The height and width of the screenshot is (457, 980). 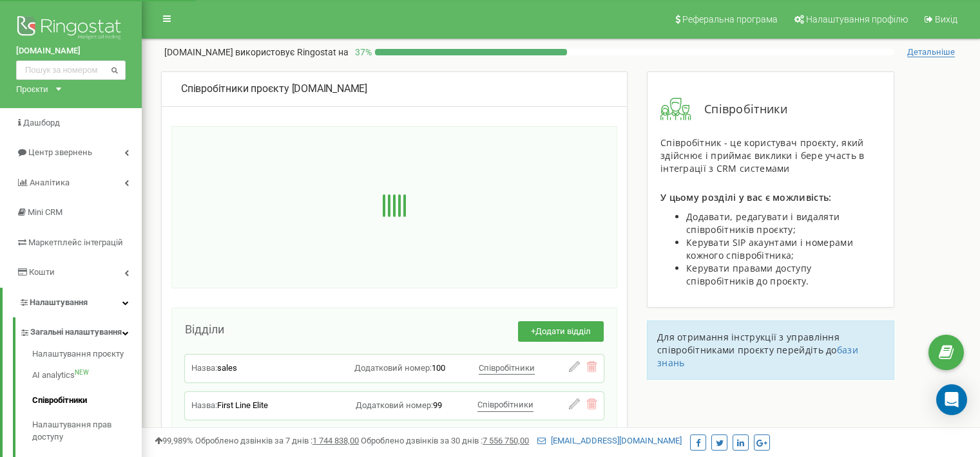 I want to click on span: Mini CRM, so click(x=45, y=212).